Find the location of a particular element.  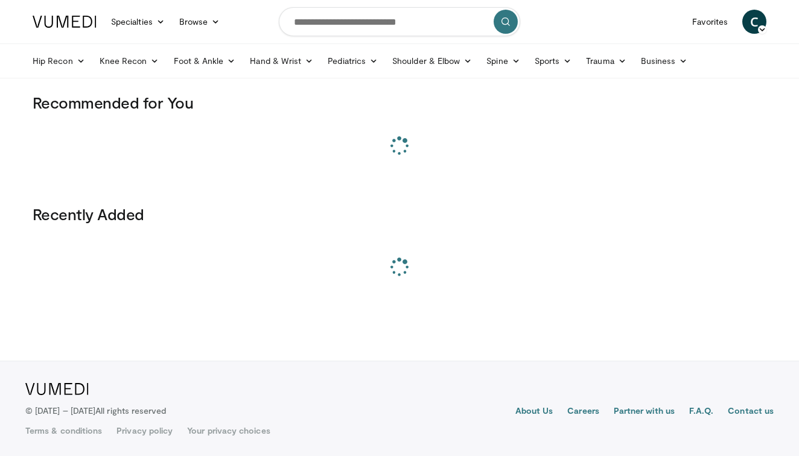

a: F.A.Q. is located at coordinates (701, 412).